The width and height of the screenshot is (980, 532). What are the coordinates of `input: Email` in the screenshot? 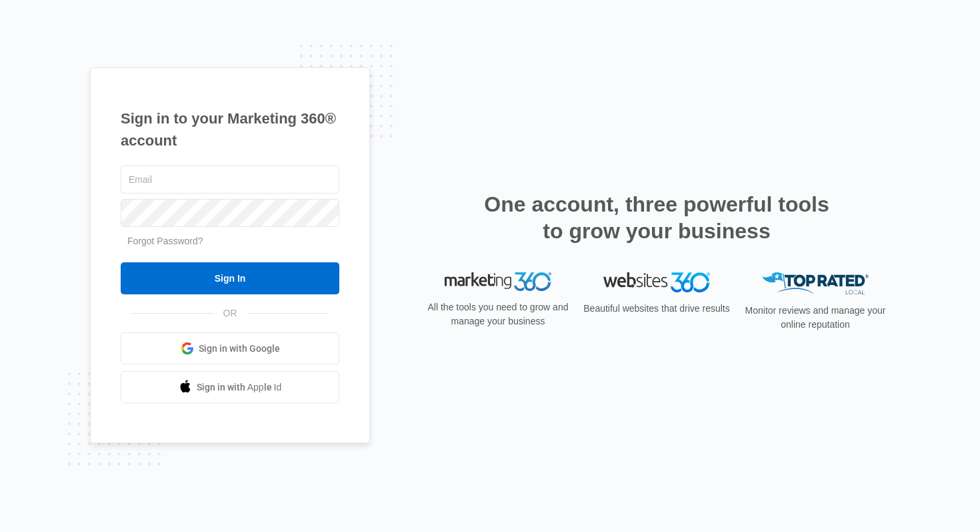 It's located at (230, 180).